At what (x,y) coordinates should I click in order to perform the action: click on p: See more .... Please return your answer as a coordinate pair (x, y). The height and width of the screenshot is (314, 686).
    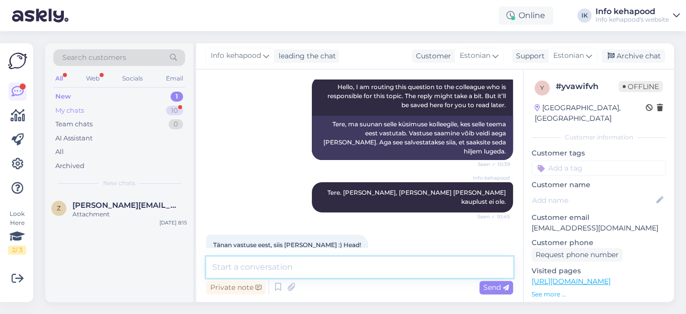
    Looking at the image, I should click on (599, 294).